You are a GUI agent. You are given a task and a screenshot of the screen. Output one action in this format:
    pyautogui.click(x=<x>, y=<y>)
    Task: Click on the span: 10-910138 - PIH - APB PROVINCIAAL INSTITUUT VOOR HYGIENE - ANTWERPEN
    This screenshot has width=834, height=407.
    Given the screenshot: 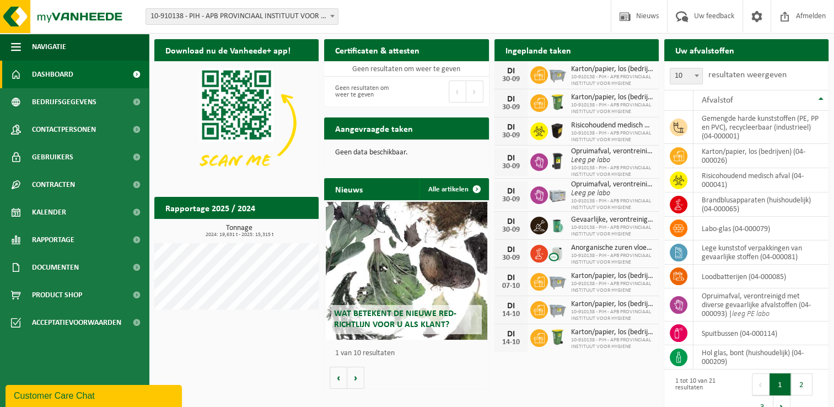 What is the action you would take?
    pyautogui.click(x=242, y=17)
    